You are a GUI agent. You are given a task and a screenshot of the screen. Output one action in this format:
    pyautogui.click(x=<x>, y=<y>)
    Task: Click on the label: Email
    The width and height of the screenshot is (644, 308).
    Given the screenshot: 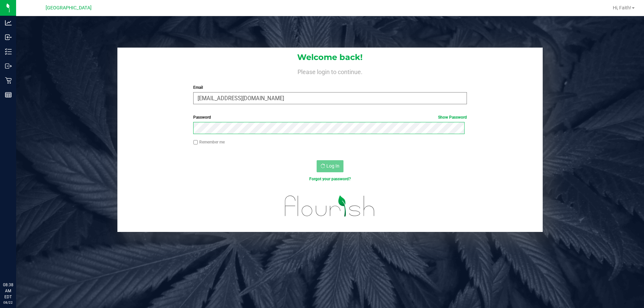 What is the action you would take?
    pyautogui.click(x=330, y=87)
    